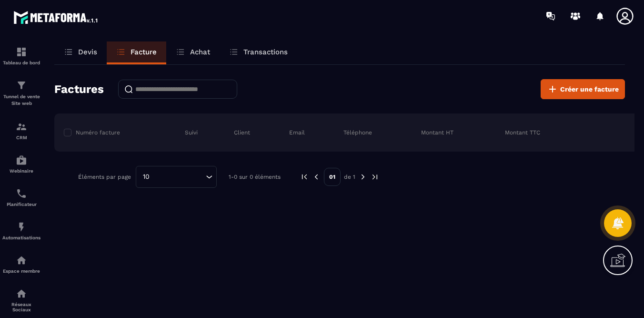 This screenshot has height=318, width=644. What do you see at coordinates (350, 177) in the screenshot?
I see `p: de 1` at bounding box center [350, 177].